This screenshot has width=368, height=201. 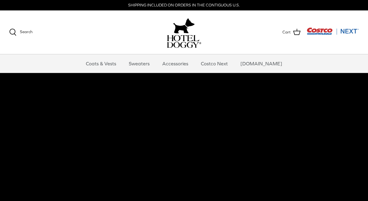 What do you see at coordinates (286, 32) in the screenshot?
I see `span: Cart` at bounding box center [286, 32].